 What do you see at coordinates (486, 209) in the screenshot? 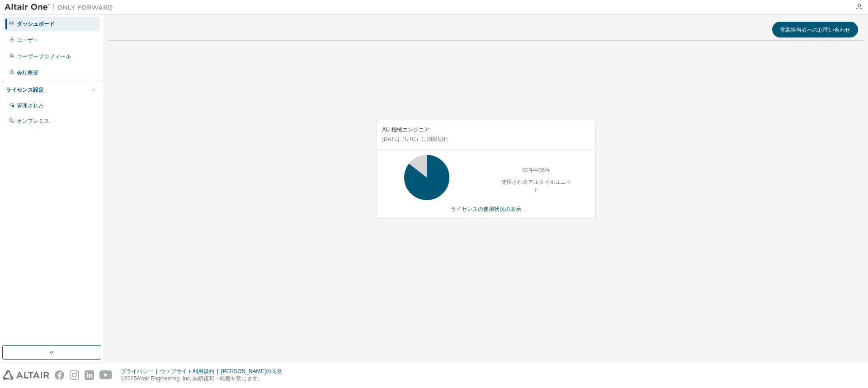
I see `font: ライセンスの使用状況の表示` at bounding box center [486, 209].